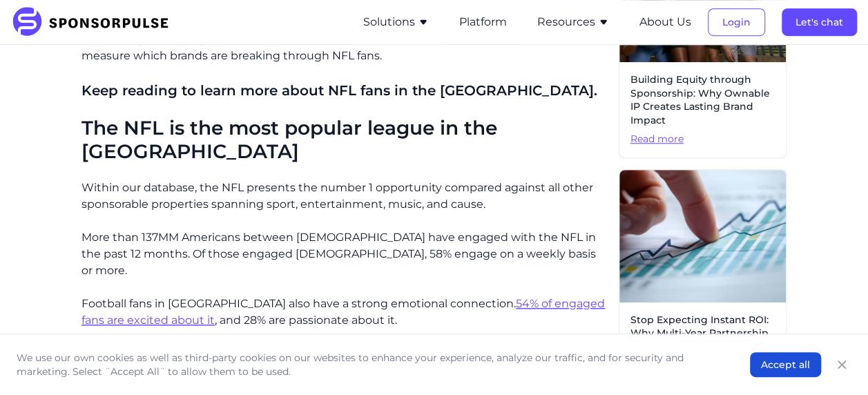 This screenshot has width=868, height=395. What do you see at coordinates (703, 100) in the screenshot?
I see `span: Building Equity through Sponsorship: Why Ownable IP Creates Lasting Brand Impact` at bounding box center [703, 100].